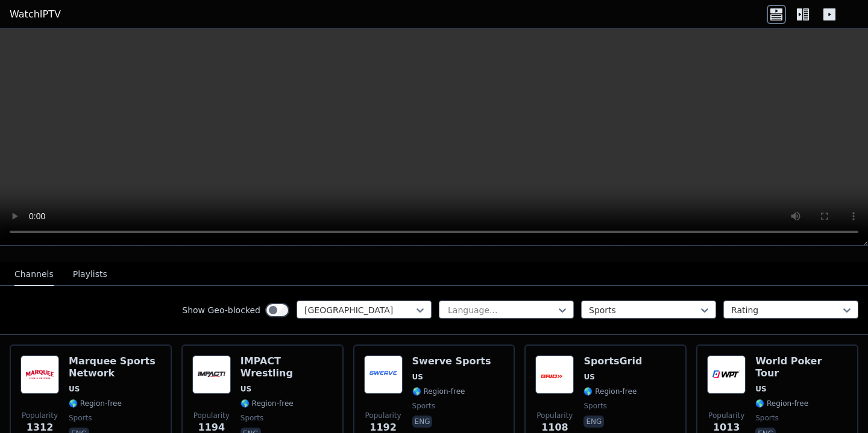 The image size is (868, 433). I want to click on img: World Poker Tour, so click(727, 375).